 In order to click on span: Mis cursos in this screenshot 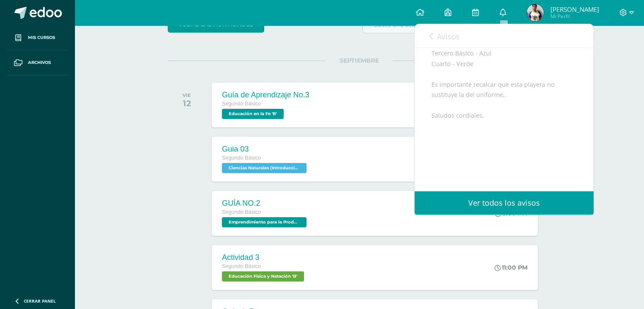, I will do `click(41, 38)`.